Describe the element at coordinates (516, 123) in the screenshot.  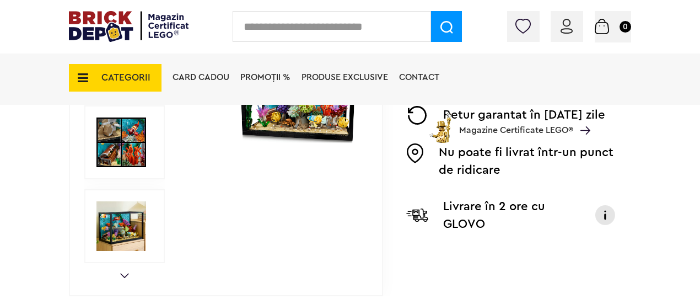
I see `span: Magazine Certificate LEGO®` at that location.